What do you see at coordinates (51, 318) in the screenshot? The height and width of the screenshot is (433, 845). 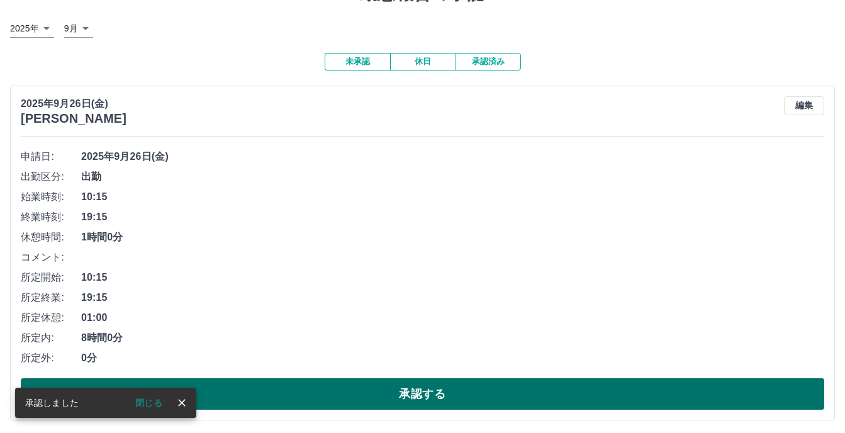 I see `span: 所定休憩:` at bounding box center [51, 318].